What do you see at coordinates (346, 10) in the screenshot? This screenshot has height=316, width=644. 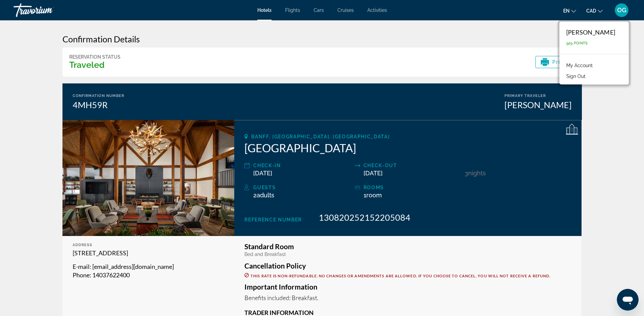 I see `span: Cruises` at bounding box center [346, 10].